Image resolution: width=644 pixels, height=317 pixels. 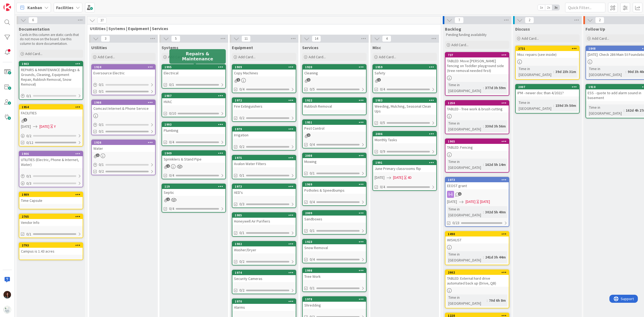 What do you see at coordinates (477, 145) in the screenshot?
I see `div: 1905TABLED: Fencing` at bounding box center [477, 145].